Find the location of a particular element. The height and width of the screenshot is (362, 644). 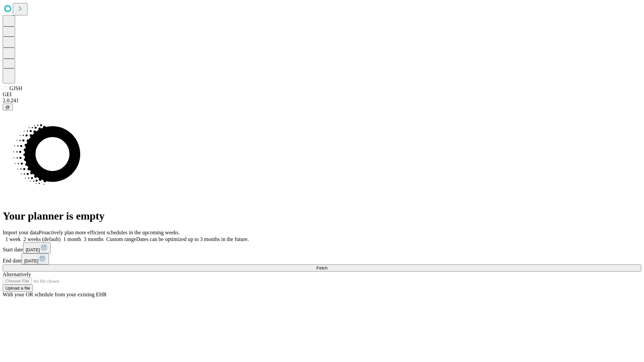

button: Fetch is located at coordinates (322, 268).